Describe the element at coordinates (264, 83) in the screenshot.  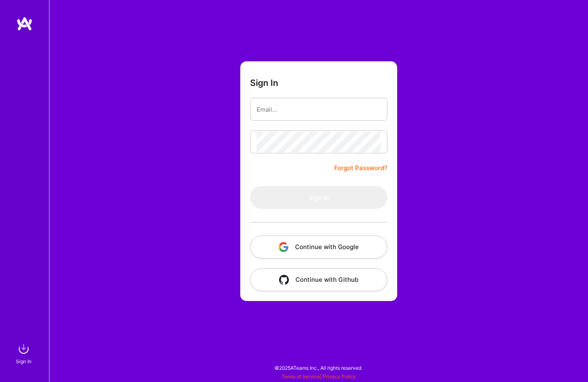
I see `h3: Sign In` at that location.